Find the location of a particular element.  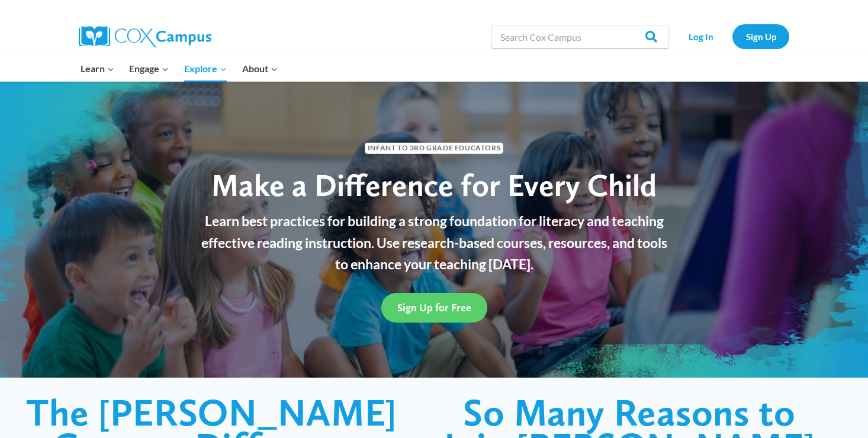

span: Make a Difference for Every Child is located at coordinates (434, 185).